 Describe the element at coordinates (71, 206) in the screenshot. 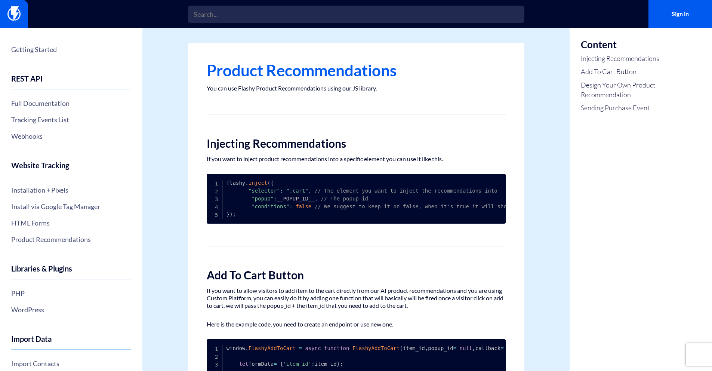

I see `a: Install via Google Tag Manager` at that location.